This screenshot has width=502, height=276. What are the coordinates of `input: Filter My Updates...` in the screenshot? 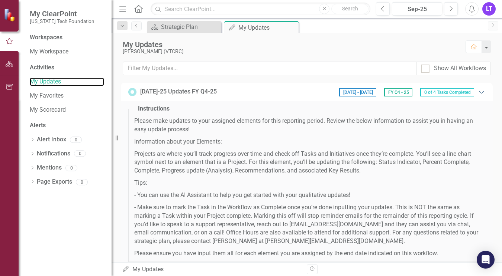 It's located at (269, 68).